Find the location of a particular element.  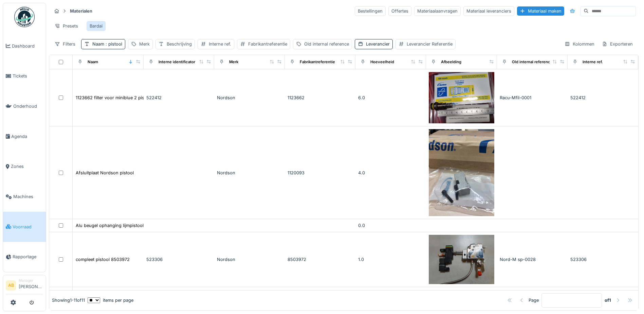

div: Leverancier Referentie is located at coordinates (430, 44).